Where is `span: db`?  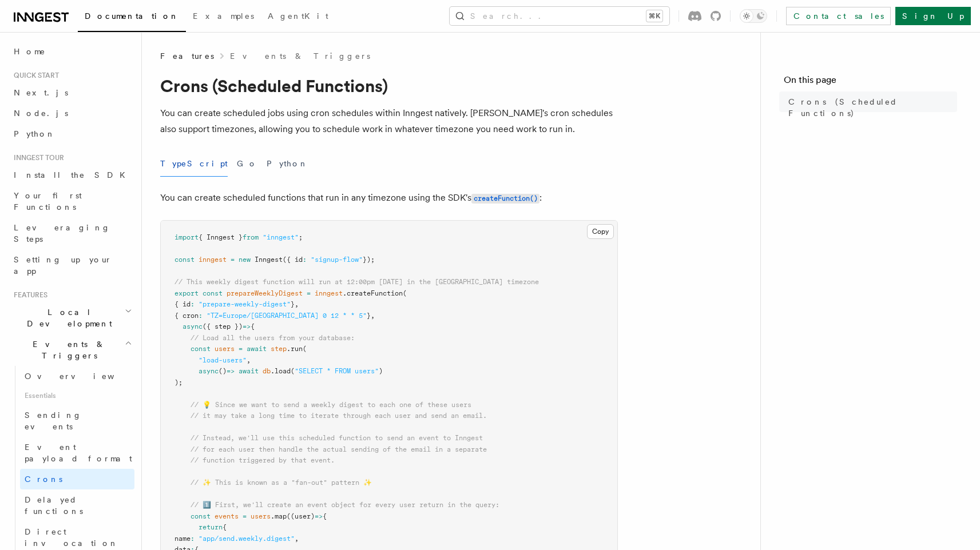 span: db is located at coordinates (266, 371).